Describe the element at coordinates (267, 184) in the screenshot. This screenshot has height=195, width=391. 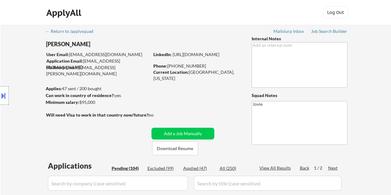
I see `input: Search by title (case sensitive)` at that location.